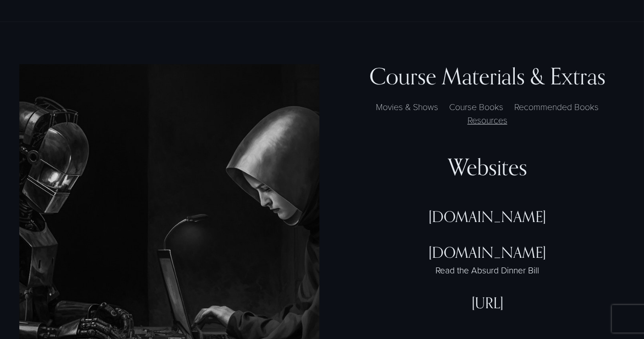  Describe the element at coordinates (487, 167) in the screenshot. I see `div: Websites` at that location.